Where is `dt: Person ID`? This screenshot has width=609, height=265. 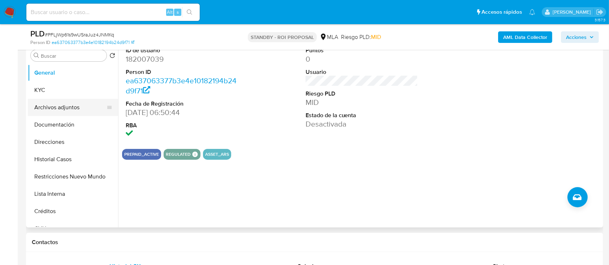
dt: Person ID is located at coordinates (182, 72).